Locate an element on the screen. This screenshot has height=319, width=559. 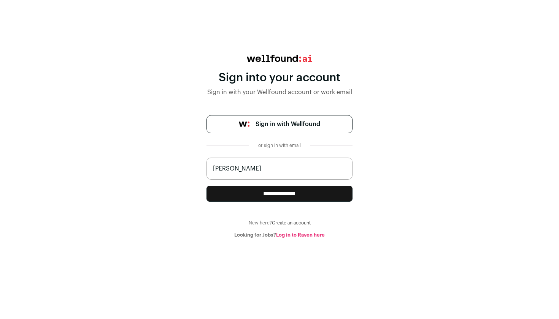
a: Create an account is located at coordinates (291, 223).